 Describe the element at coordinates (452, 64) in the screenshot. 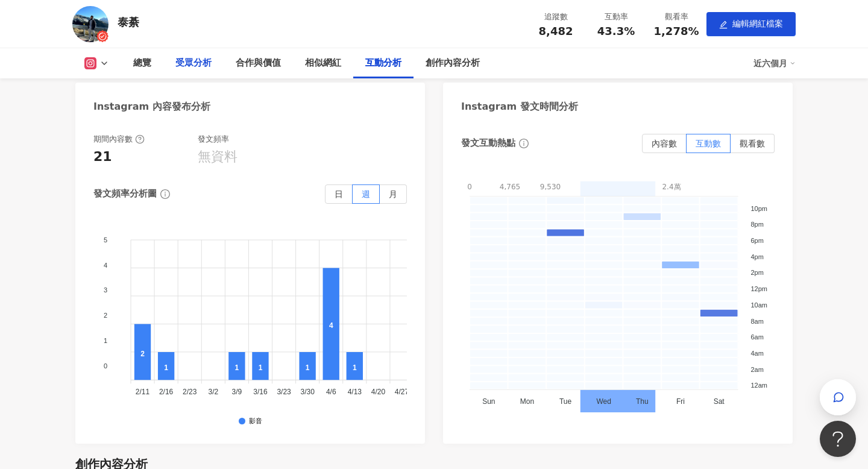

I see `div: 創作內容分析` at that location.